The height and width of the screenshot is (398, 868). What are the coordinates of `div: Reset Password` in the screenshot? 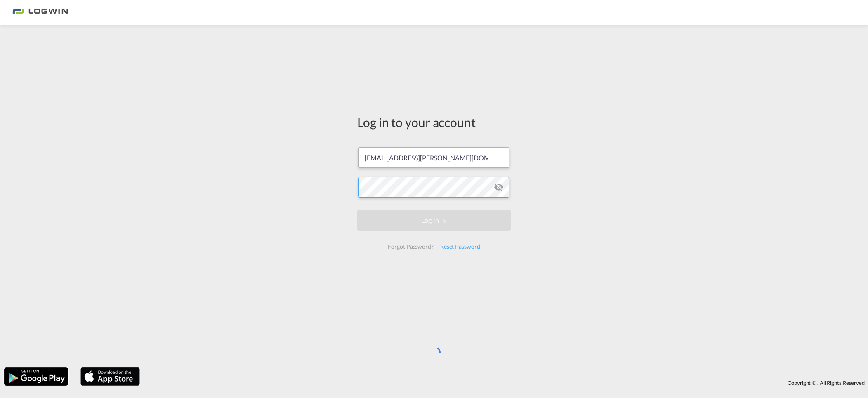 It's located at (460, 247).